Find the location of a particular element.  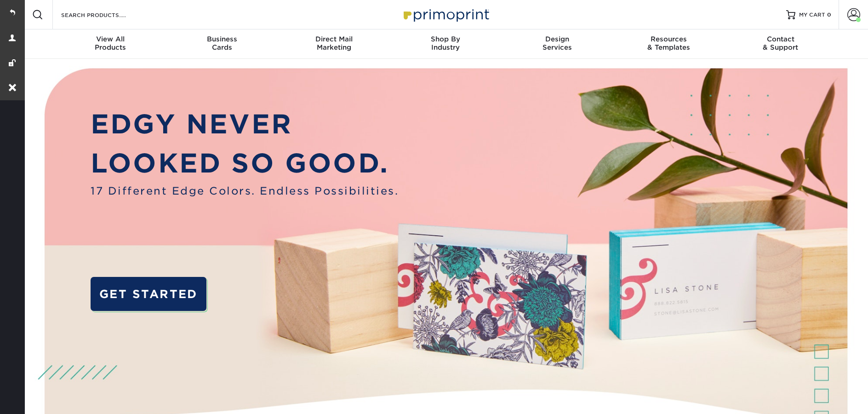

p: LOOKED SO GOOD. is located at coordinates (245, 164).